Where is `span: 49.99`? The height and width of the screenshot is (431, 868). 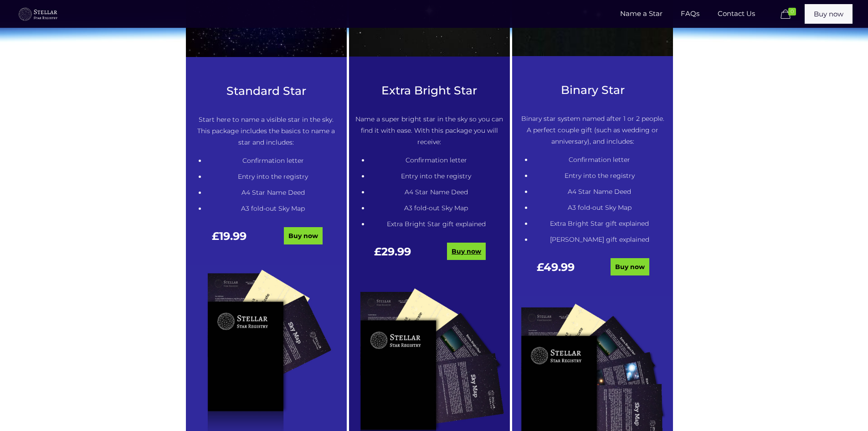
span: 49.99 is located at coordinates (559, 267).